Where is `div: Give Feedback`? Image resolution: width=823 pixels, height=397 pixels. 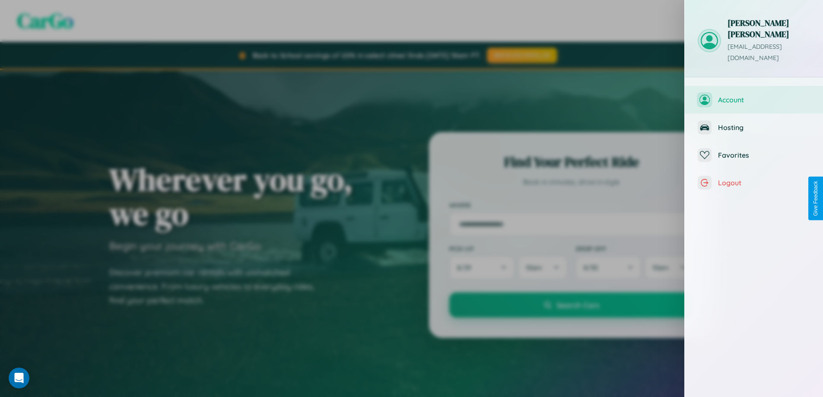
div: Give Feedback is located at coordinates (816, 198).